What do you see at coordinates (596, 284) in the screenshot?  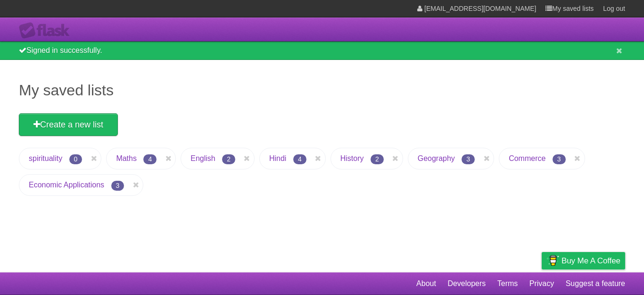 I see `a: Suggest a feature` at bounding box center [596, 284].